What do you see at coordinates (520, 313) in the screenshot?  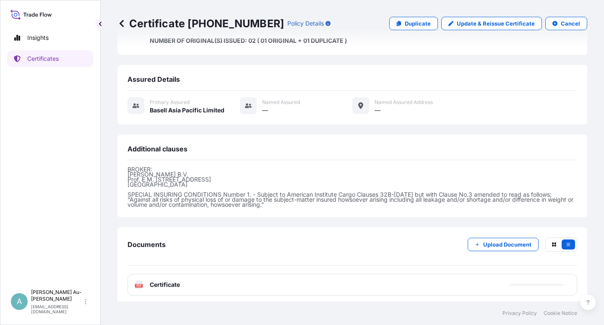 I see `a: Privacy Policy` at bounding box center [520, 313].